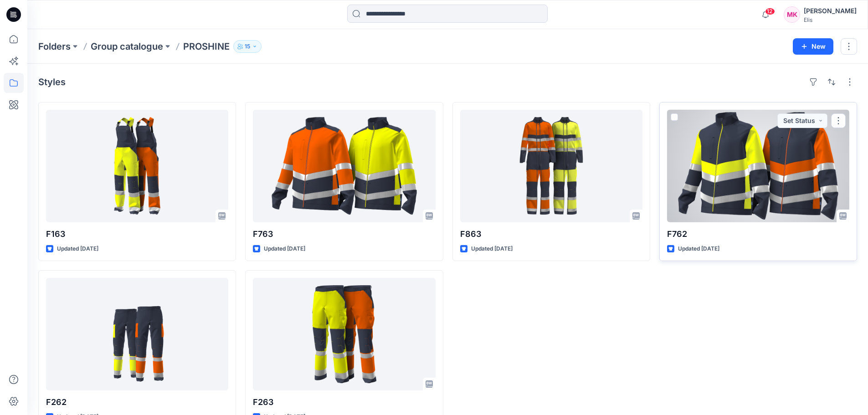  Describe the element at coordinates (137, 234) in the screenshot. I see `p: F163` at that location.